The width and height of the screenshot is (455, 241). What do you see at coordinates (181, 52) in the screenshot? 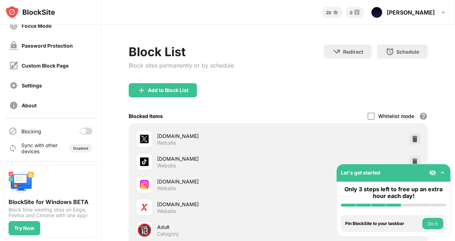
I see `div: Block List` at bounding box center [181, 52].